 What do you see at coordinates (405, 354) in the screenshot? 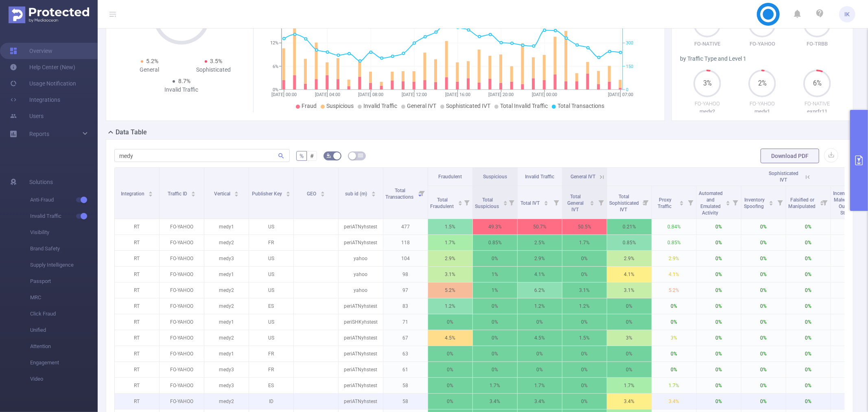
I see `p: 63` at bounding box center [405, 354].